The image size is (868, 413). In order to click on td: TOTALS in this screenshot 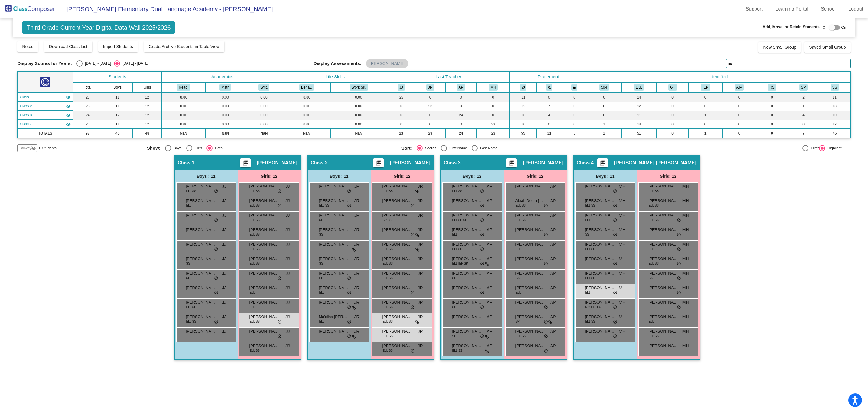, I will do `click(45, 133)`.